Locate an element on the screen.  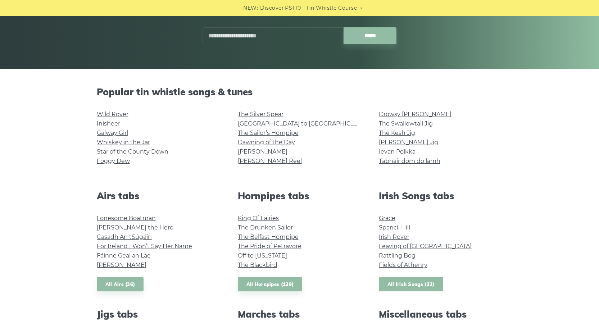
a: All Hornpipes (139) is located at coordinates (270, 284).